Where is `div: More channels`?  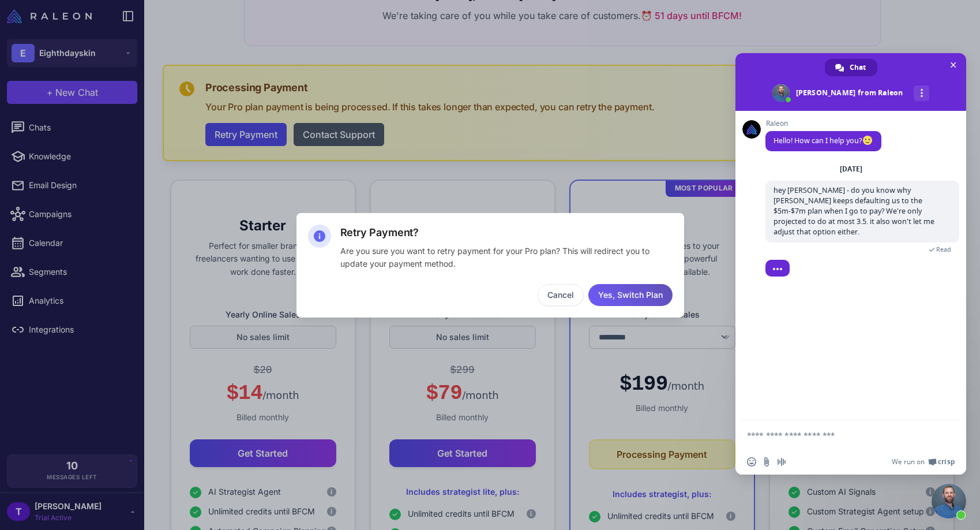
div: More channels is located at coordinates (921, 93).